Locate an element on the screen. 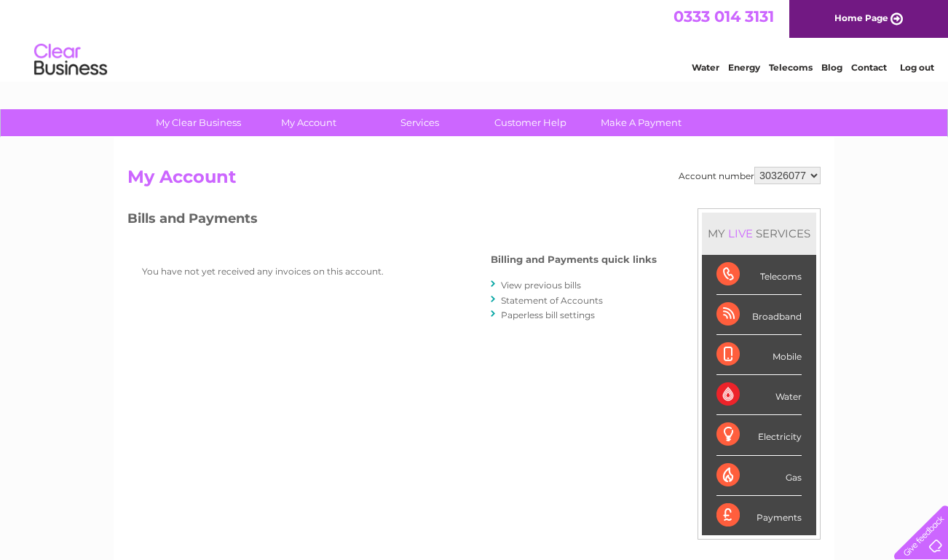 The width and height of the screenshot is (948, 560). a: Paperless bill settings is located at coordinates (548, 315).